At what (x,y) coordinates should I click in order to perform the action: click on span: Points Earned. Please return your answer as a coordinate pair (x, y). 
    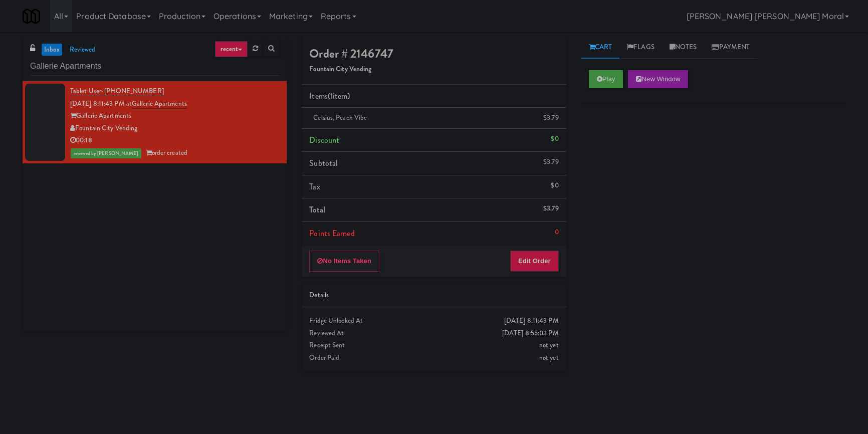
    Looking at the image, I should click on (332, 233).